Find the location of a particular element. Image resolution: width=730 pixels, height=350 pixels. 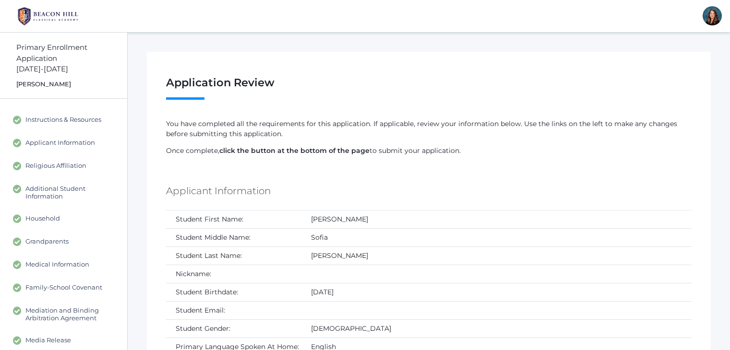

div: Primary Enrollment Application is located at coordinates (72, 53).